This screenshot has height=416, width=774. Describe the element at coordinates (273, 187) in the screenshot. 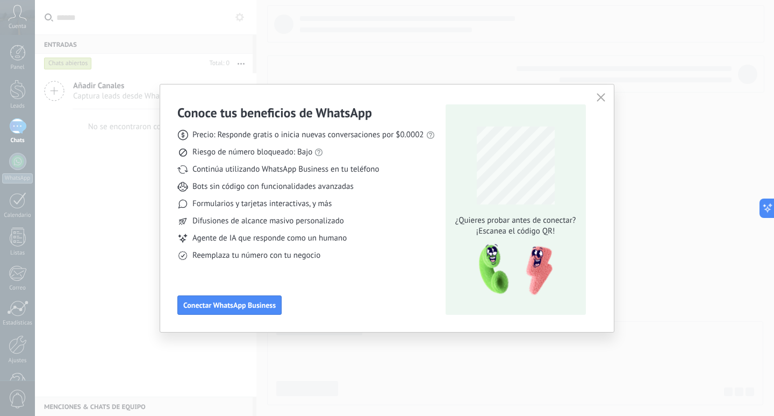

I see `span: Bots sin código con funcionalidades avanzadas` at that location.